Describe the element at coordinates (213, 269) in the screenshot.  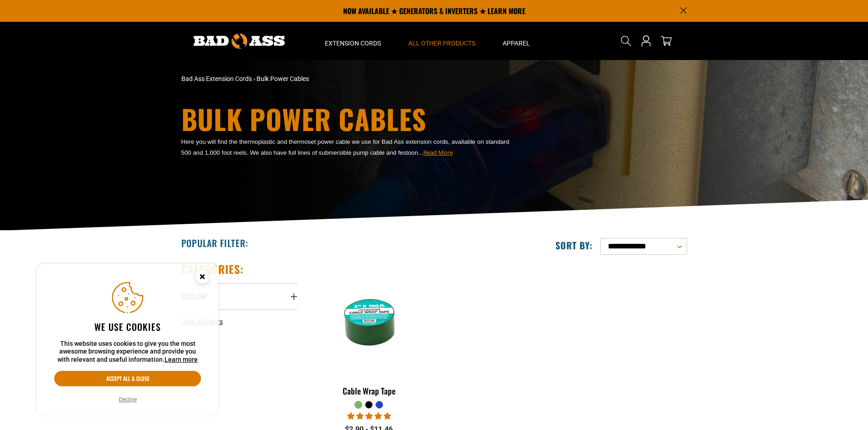
I see `h2: Categories:` at that location.